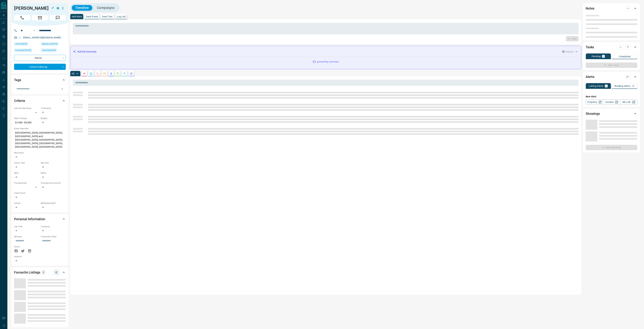  Describe the element at coordinates (87, 52) in the screenshot. I see `p: Activity Summary` at that location.